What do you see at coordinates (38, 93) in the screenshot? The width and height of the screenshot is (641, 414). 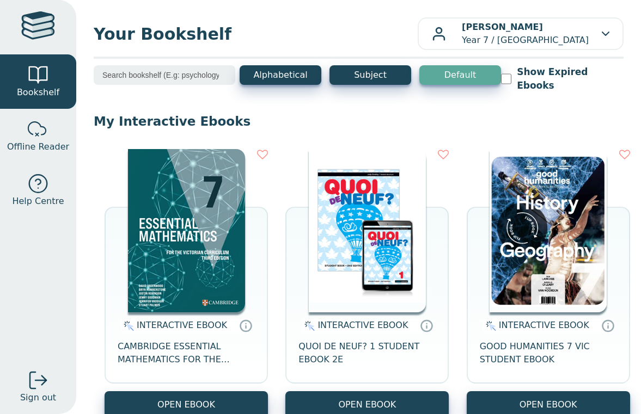 I see `span: Bookshelf` at bounding box center [38, 93].